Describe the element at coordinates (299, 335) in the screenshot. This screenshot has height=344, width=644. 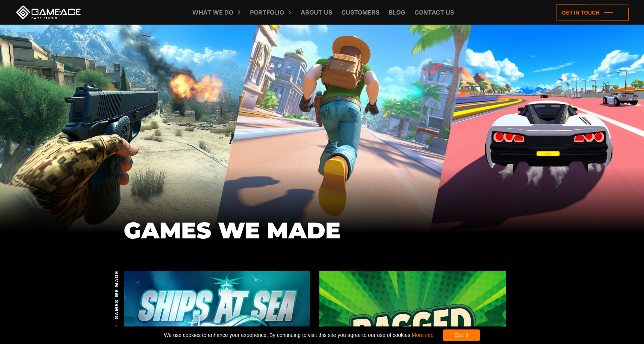
I see `span: We use cookies to enhance your experience. By continuing to visit this site you agree to our use ...` at that location.